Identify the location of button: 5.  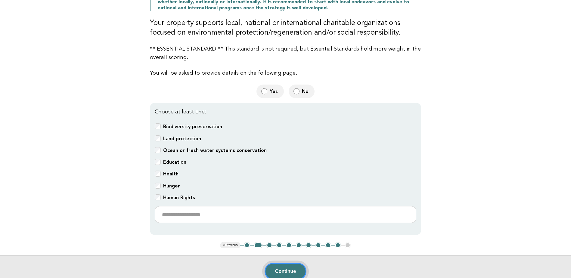
(289, 245).